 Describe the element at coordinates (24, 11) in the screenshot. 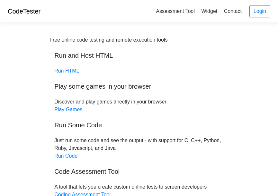

I see `a: CodeTester` at that location.